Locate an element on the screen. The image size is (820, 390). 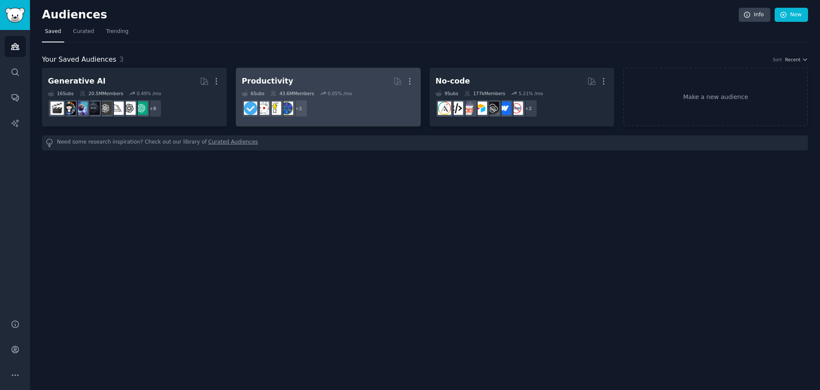
div: 177k Members is located at coordinates (485, 93).